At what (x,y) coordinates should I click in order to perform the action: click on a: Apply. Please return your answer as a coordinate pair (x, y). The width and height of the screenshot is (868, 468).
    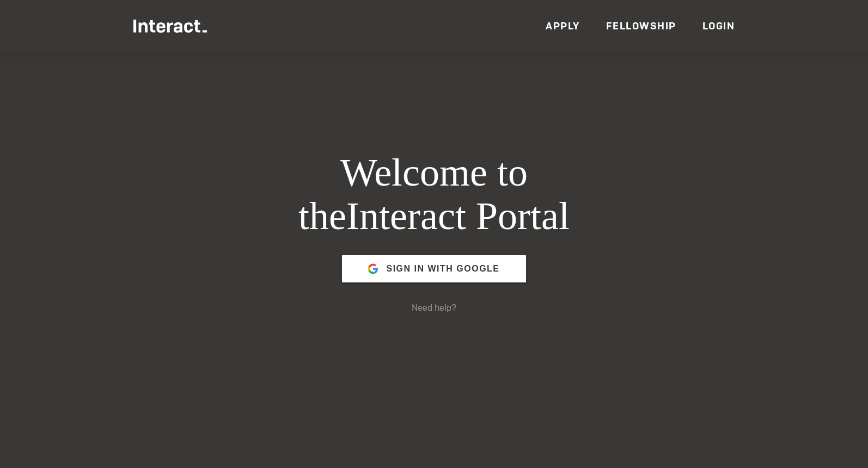
    Looking at the image, I should click on (562, 25).